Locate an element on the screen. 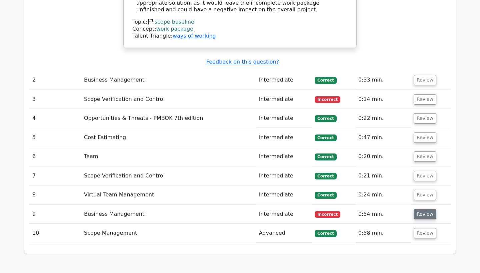  td: 2 is located at coordinates (55, 80).